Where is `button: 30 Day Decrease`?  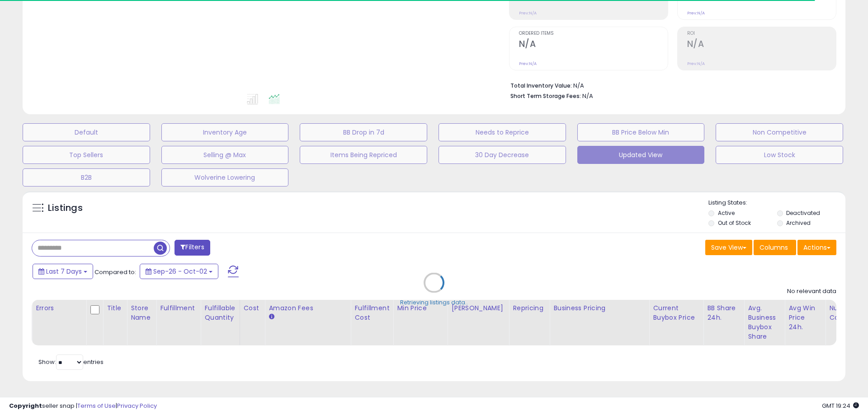
button: 30 Day Decrease is located at coordinates (502, 155).